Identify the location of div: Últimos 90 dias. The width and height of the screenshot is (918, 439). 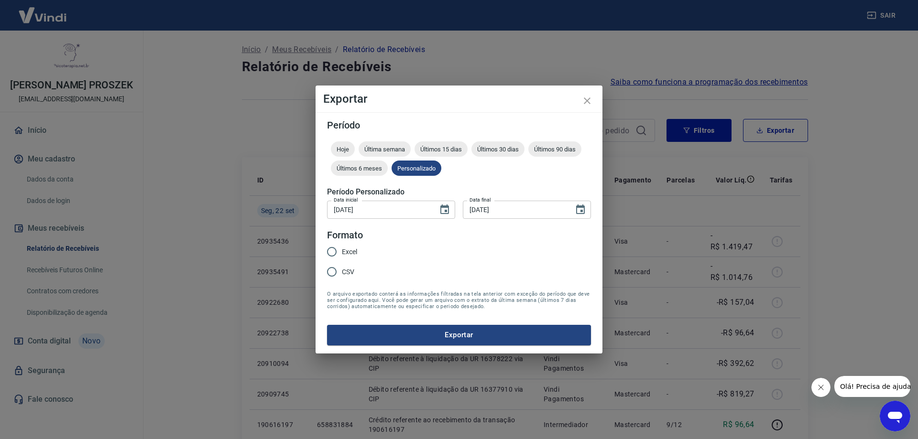
(555, 149).